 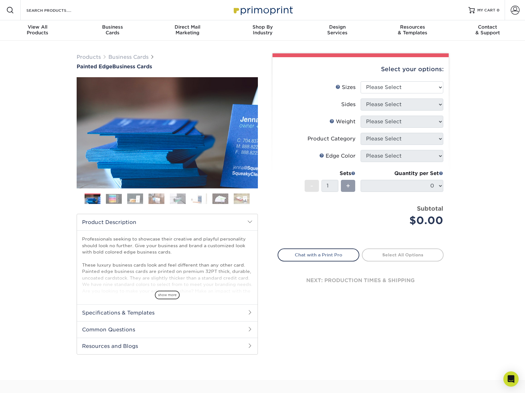 What do you see at coordinates (404, 221) in the screenshot?
I see `div: $0.00` at bounding box center [404, 221].